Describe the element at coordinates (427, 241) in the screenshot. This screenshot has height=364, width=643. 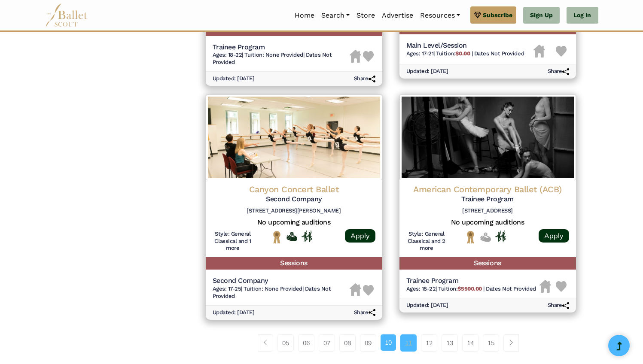
I see `h6: Style: General Classical and 2 more` at that location.